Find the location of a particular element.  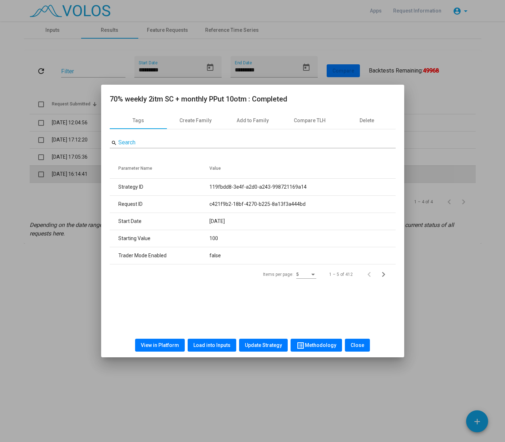

mat-icon: list_alt is located at coordinates (301, 346).